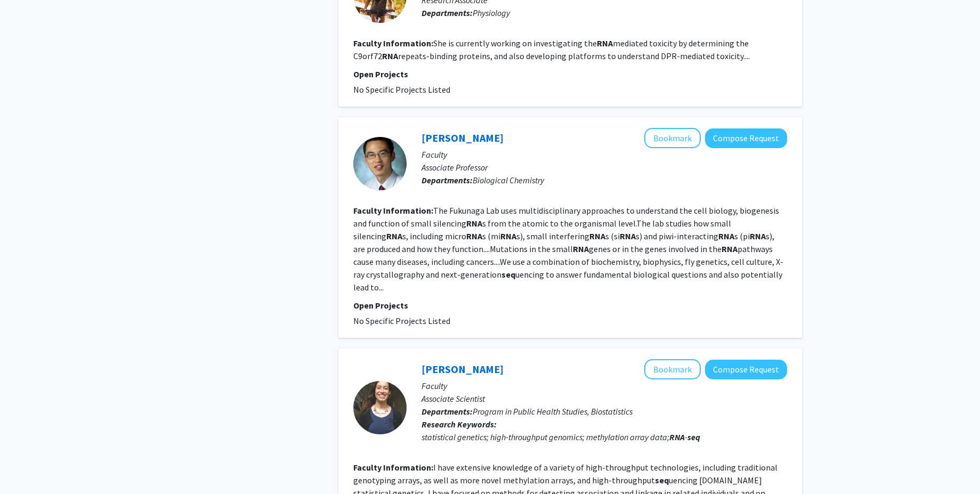 This screenshot has width=980, height=494. Describe the element at coordinates (568, 249) in the screenshot. I see `fg-read-more: The Fukunaga Lab uses multidisciplinary approaches to understand the cell biology, biogenesis and...` at that location.